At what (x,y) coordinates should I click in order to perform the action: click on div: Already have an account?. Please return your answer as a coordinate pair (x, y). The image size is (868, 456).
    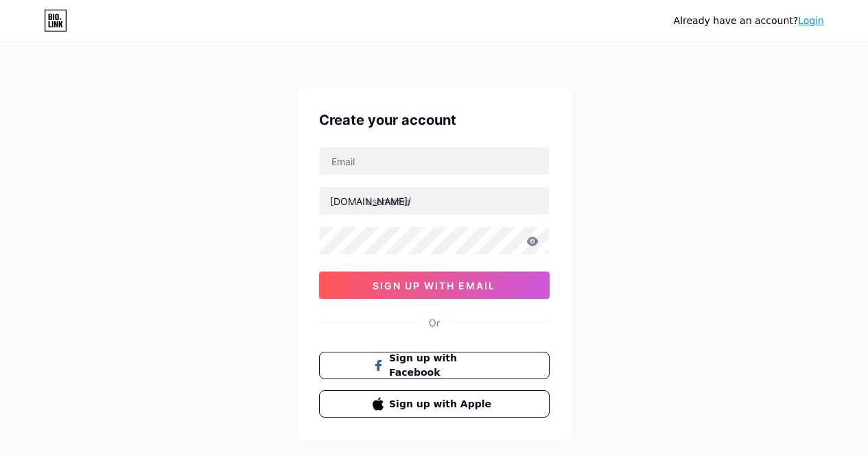
    Looking at the image, I should click on (748, 21).